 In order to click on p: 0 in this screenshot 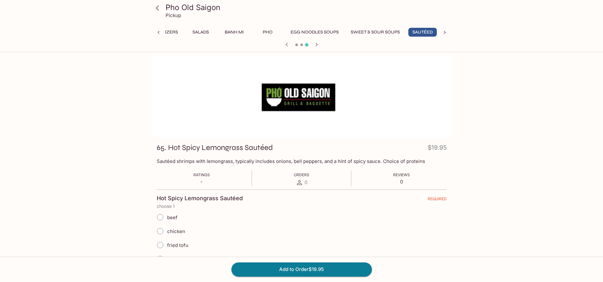, I will do `click(401, 182)`.